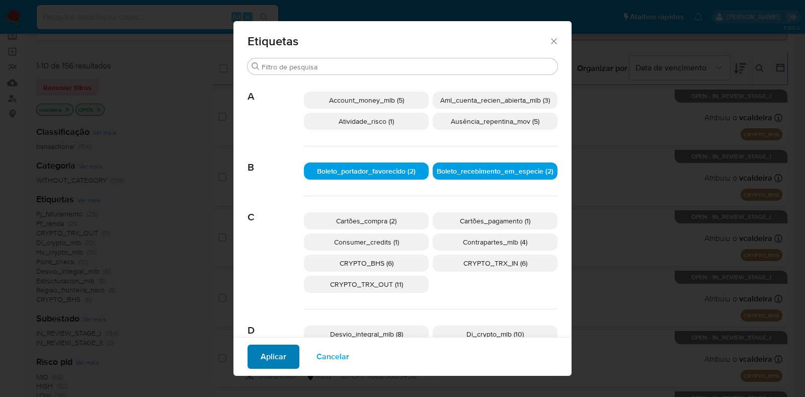 This screenshot has width=805, height=397. Describe the element at coordinates (366, 334) in the screenshot. I see `span: Desvio_integral_mlb (8)` at that location.